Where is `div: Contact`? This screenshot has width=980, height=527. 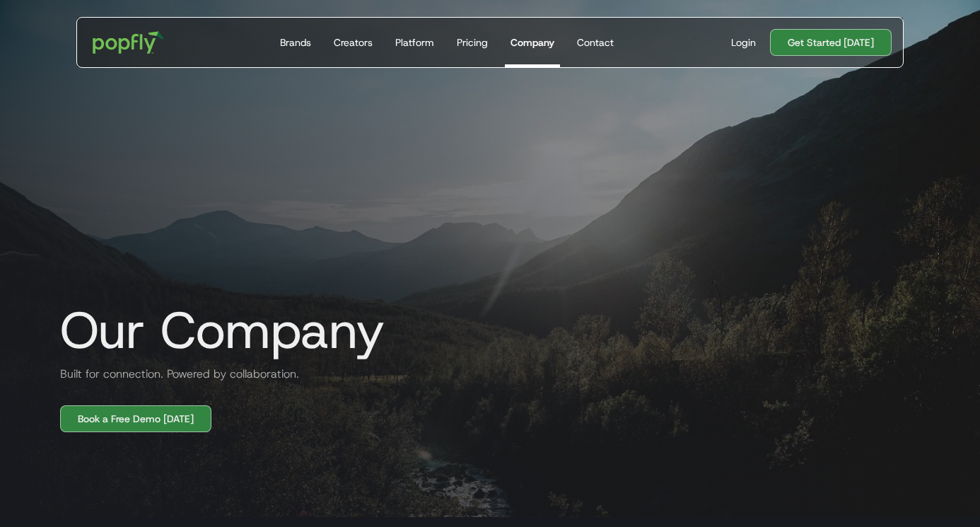
div: Contact is located at coordinates (595, 42).